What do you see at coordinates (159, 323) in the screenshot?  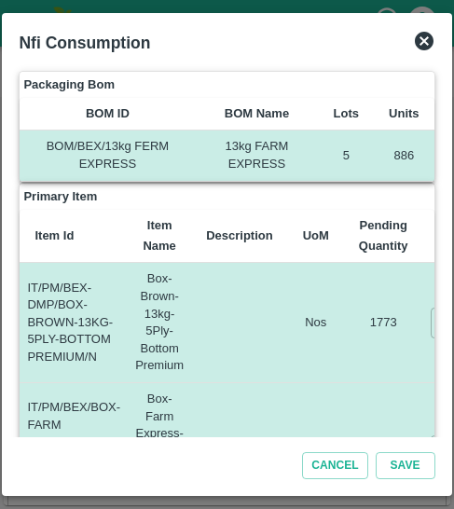 I see `td: Box-Brown-13kg-5Ply-Bottom Premium` at bounding box center [159, 323].